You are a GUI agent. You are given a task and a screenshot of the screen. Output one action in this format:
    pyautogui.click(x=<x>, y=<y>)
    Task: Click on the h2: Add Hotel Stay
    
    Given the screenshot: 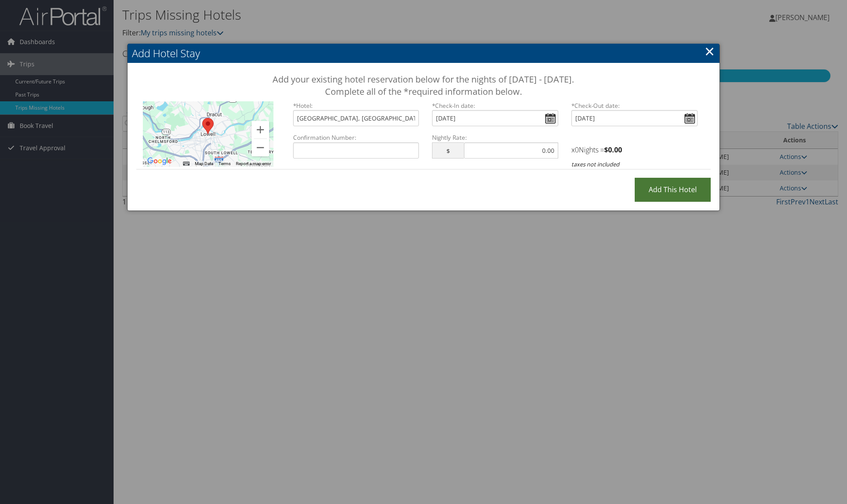 What is the action you would take?
    pyautogui.click(x=423, y=53)
    